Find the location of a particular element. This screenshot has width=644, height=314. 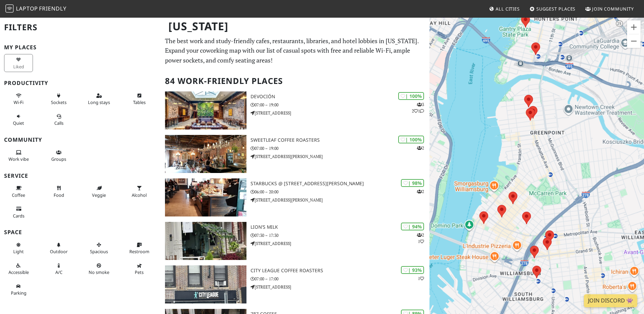

span: Spacious is located at coordinates (99, 251).